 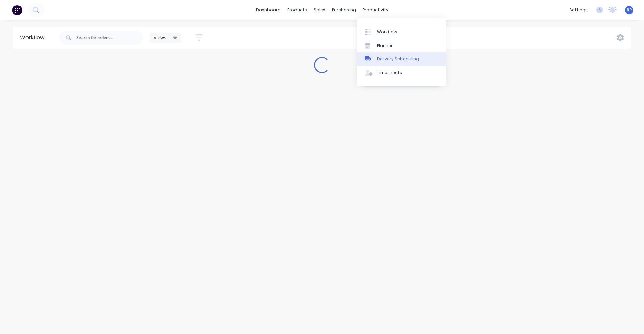 What do you see at coordinates (385, 46) in the screenshot?
I see `div: Planner` at bounding box center [385, 46].